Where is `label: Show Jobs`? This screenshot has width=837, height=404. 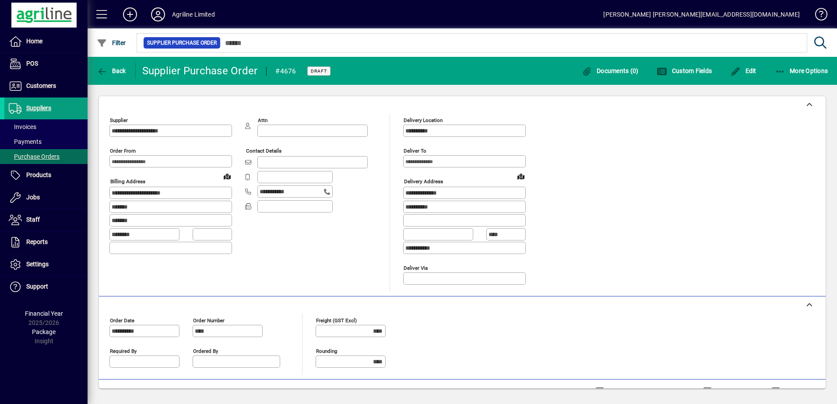 label: Show Jobs is located at coordinates (798, 392).